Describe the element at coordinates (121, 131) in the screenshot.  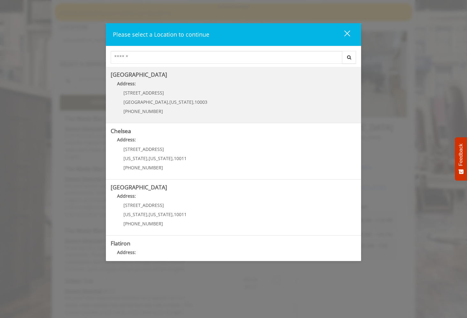
I see `b: Chelsea` at that location.